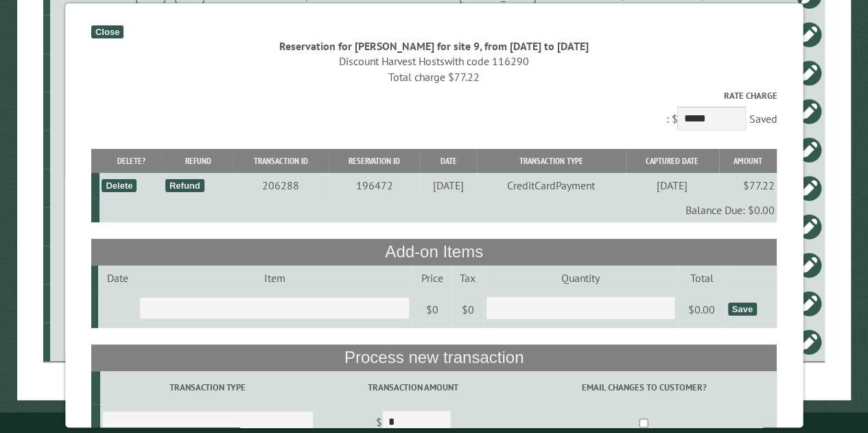  What do you see at coordinates (550, 161) in the screenshot?
I see `th: Transaction Type` at bounding box center [550, 161].